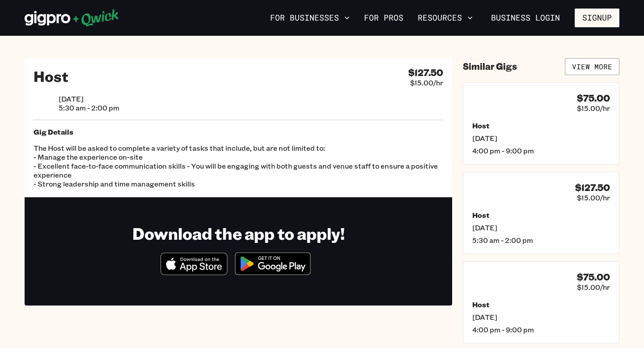  What do you see at coordinates (384, 18) in the screenshot?
I see `a: For Pros` at bounding box center [384, 18].